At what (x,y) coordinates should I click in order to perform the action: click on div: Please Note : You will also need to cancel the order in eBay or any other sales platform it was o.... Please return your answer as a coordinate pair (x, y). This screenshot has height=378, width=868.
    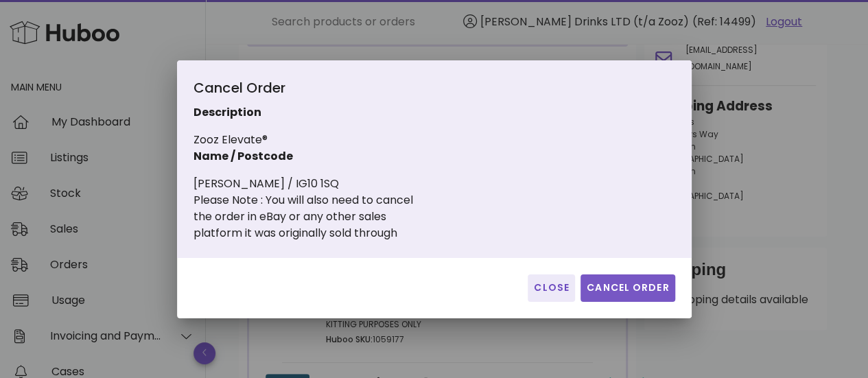
    Looking at the image, I should click on (348, 217).